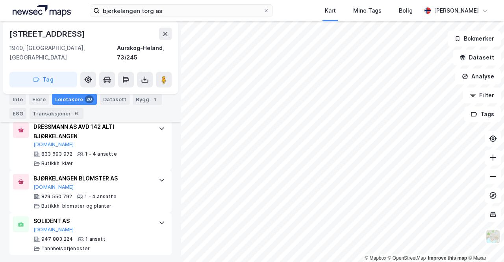  I want to click on button: Filter, so click(482, 95).